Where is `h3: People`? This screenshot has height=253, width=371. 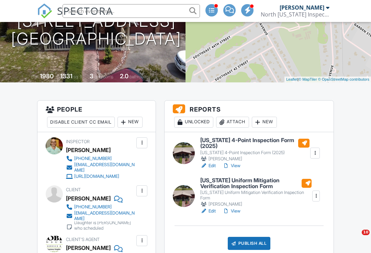 h3: People is located at coordinates (97, 116).